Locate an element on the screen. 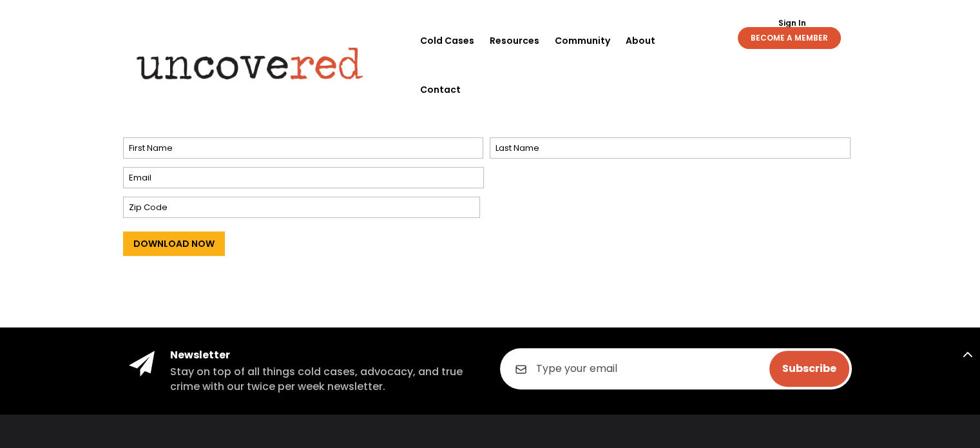 Image resolution: width=980 pixels, height=448 pixels. a: Cold Cases is located at coordinates (447, 41).